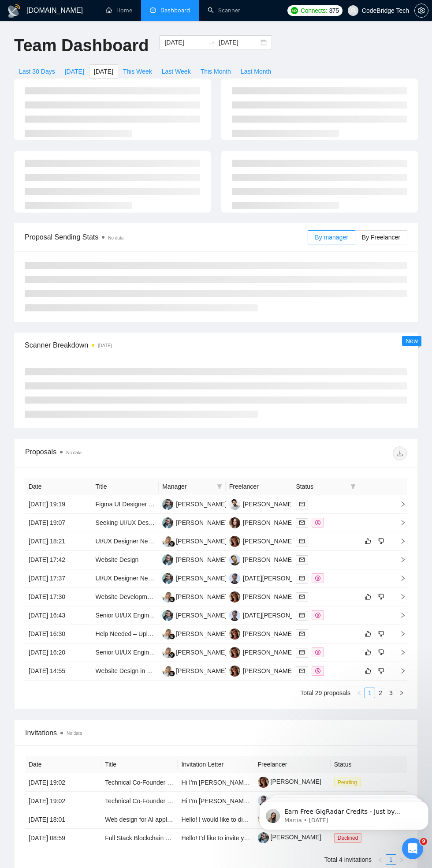 The image size is (432, 868). Describe the element at coordinates (14, 11) in the screenshot. I see `img: logo` at that location.